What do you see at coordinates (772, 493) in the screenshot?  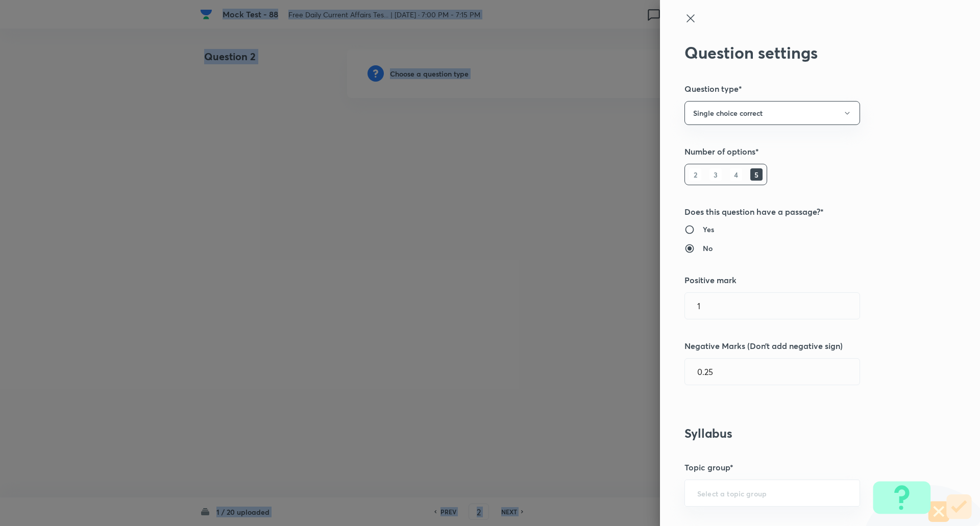 I see `input: Select a topic group` at bounding box center [772, 493].